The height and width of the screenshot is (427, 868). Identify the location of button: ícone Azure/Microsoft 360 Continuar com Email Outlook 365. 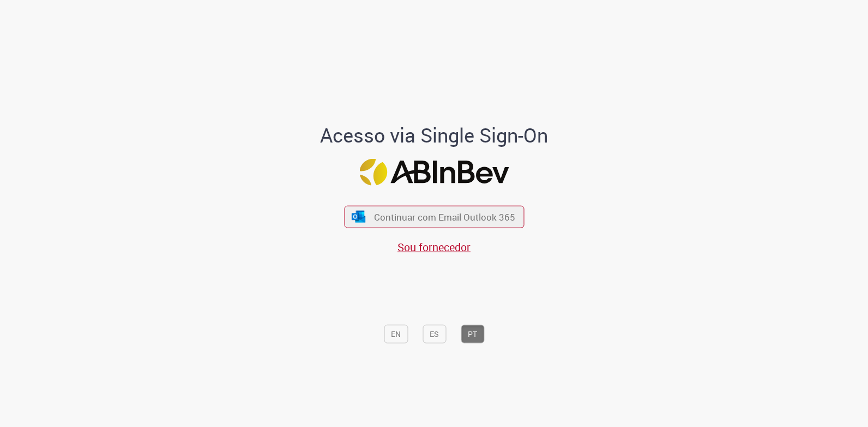
(434, 216).